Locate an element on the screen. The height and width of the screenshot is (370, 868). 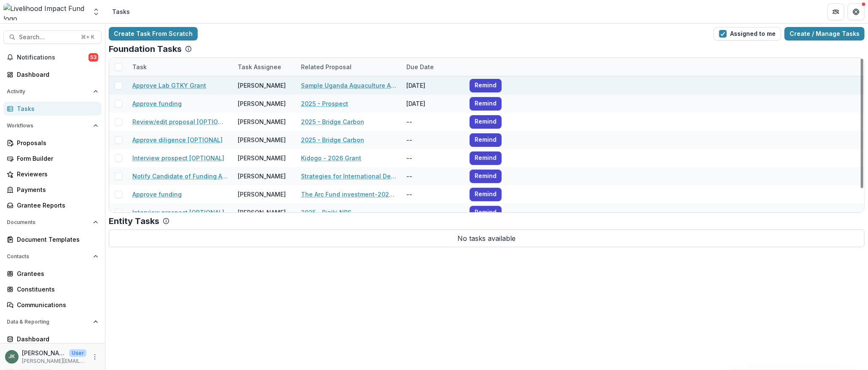
img: Livelihood Impact Fund logo is located at coordinates (45, 12).